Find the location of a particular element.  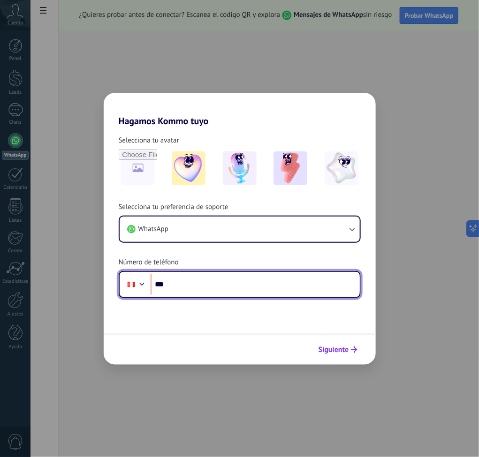

button: Siguiente is located at coordinates (338, 350).